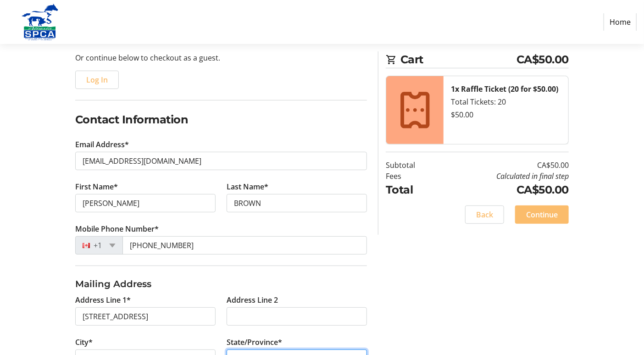 The image size is (644, 355). I want to click on a: Home, so click(620, 22).